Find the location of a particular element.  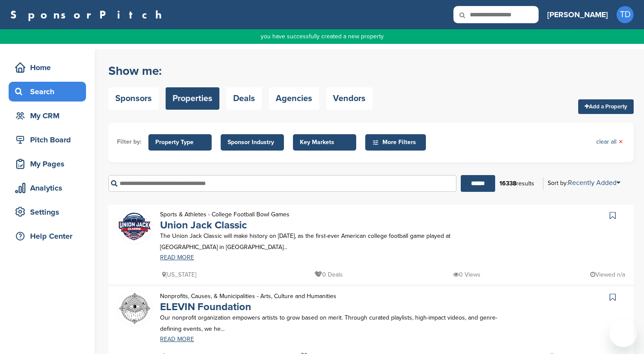

a: Analytics is located at coordinates (47, 188).